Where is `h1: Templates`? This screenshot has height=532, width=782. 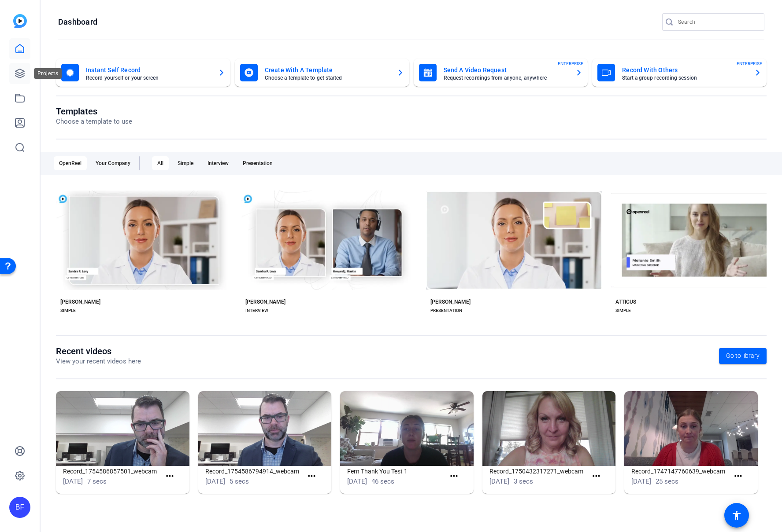
h1: Templates is located at coordinates (94, 111).